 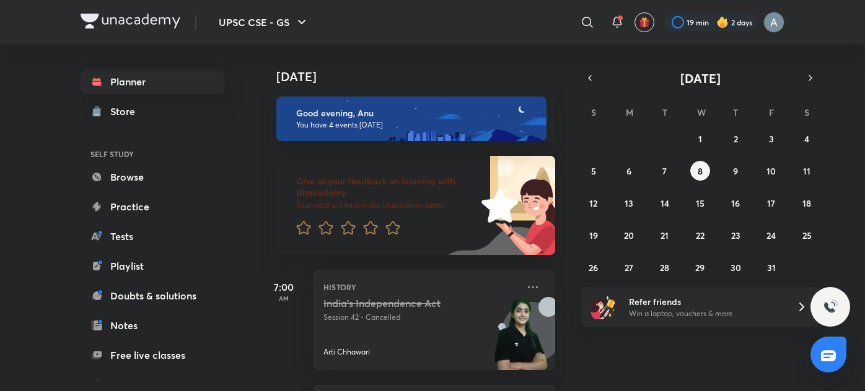 I want to click on h5: 7:00, so click(x=284, y=287).